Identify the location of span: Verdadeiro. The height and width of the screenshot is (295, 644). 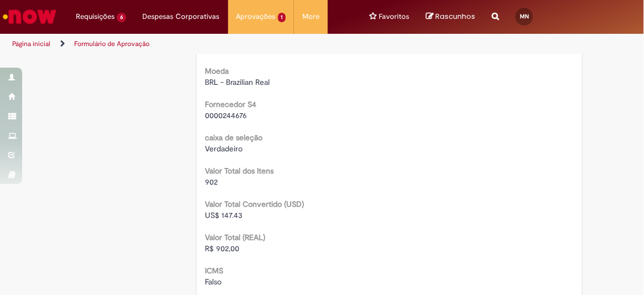
(224, 149).